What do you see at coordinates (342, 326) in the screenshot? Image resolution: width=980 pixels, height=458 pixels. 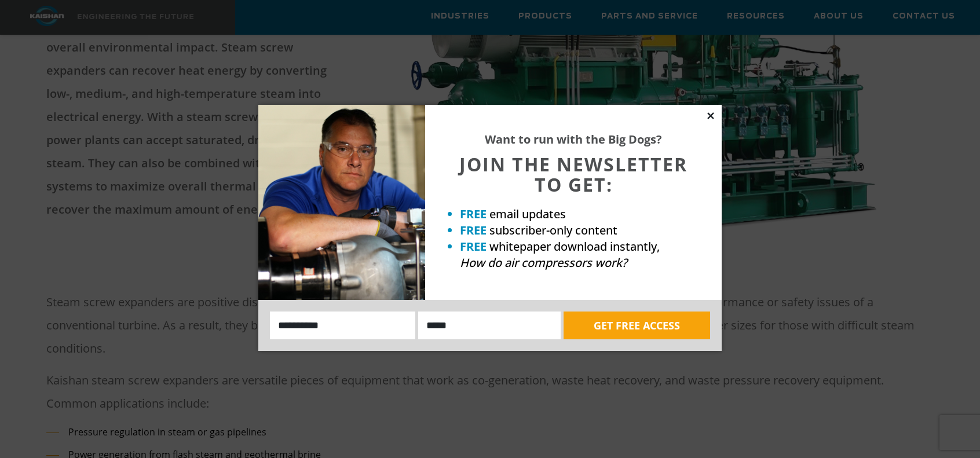 I see `input: Name:` at bounding box center [342, 326].